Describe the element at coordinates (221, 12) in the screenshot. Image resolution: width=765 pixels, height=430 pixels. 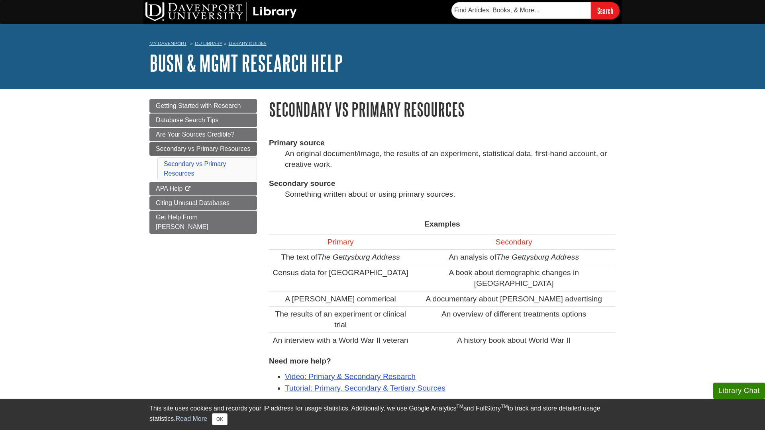
I see `img: DU Library` at that location.